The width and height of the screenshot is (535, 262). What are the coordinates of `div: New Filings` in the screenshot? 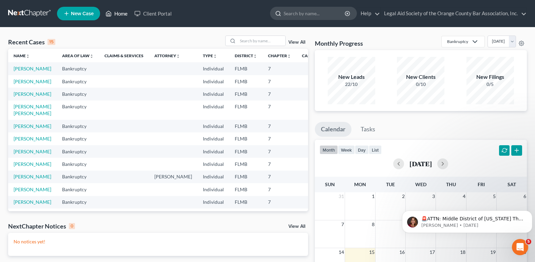 It's located at (490, 77).